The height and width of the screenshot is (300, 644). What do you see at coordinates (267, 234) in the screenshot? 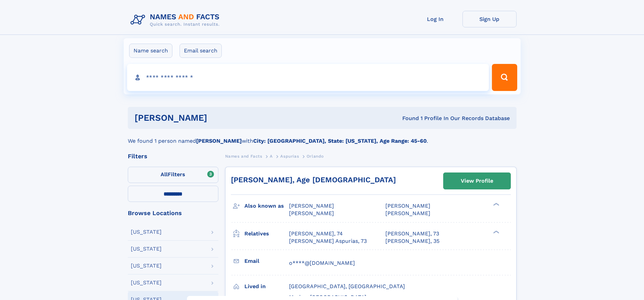
I see `h3: Relatives` at bounding box center [267, 234].